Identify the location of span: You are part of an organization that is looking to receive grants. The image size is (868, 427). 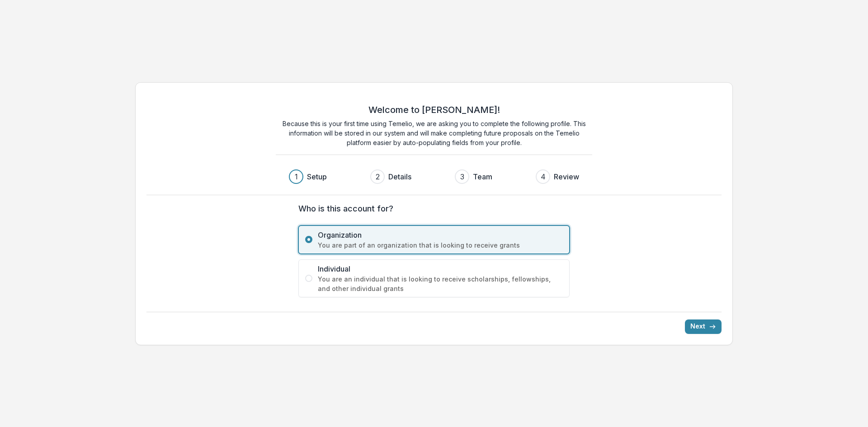
(440, 245).